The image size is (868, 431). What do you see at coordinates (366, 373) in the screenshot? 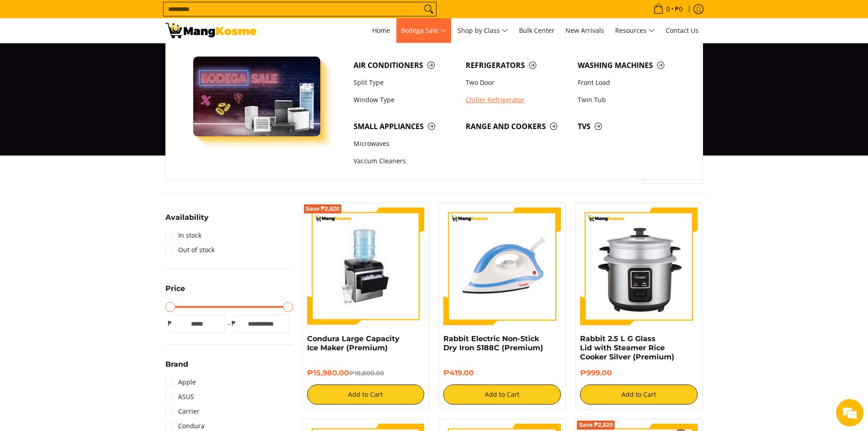
I see `h6: ₱15,980.00` at bounding box center [366, 373].